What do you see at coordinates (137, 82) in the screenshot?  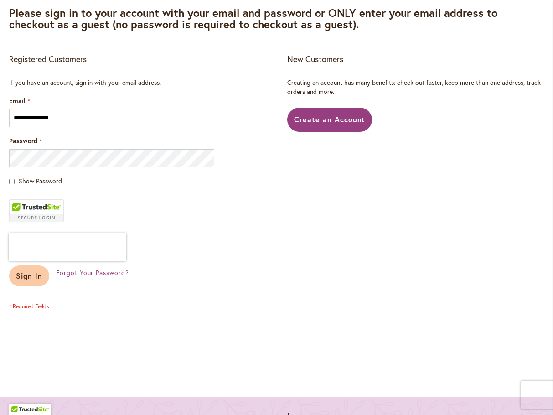 I see `div: If you have an account, sign in with your email address.` at bounding box center [137, 82].